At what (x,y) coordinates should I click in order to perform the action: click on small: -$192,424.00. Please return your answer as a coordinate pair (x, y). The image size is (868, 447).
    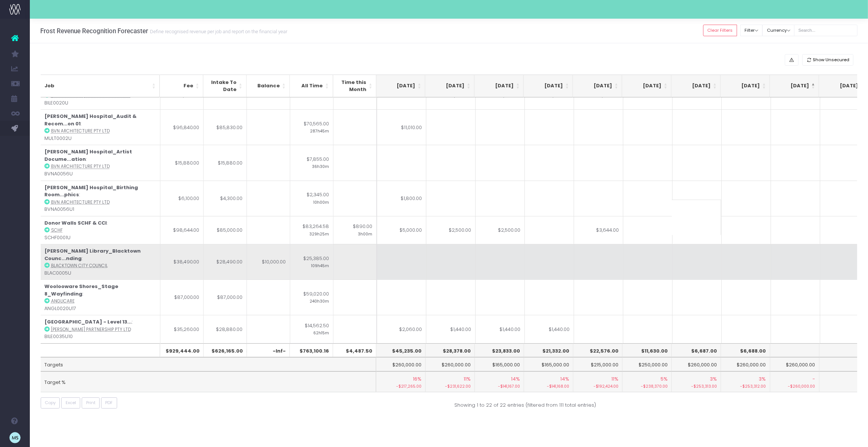
    Looking at the image, I should click on (597, 386).